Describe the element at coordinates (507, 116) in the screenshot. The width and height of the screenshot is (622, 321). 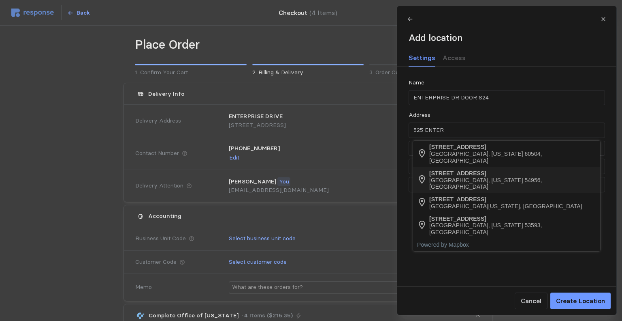
I see `div: Address` at that location.